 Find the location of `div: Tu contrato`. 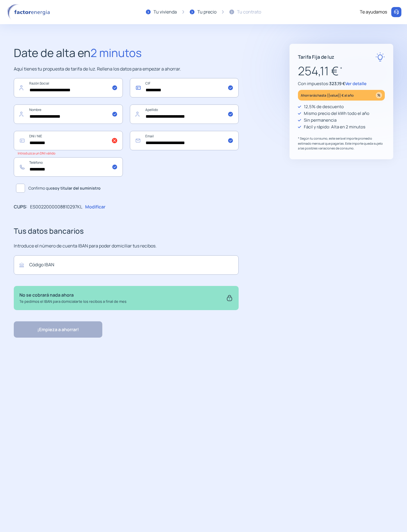

div: Tu contrato is located at coordinates (249, 12).